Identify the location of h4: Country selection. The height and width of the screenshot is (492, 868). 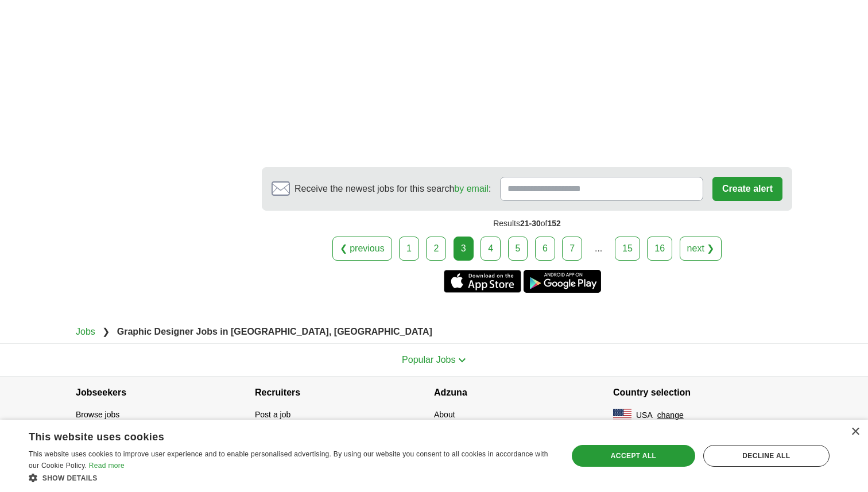
(703, 393).